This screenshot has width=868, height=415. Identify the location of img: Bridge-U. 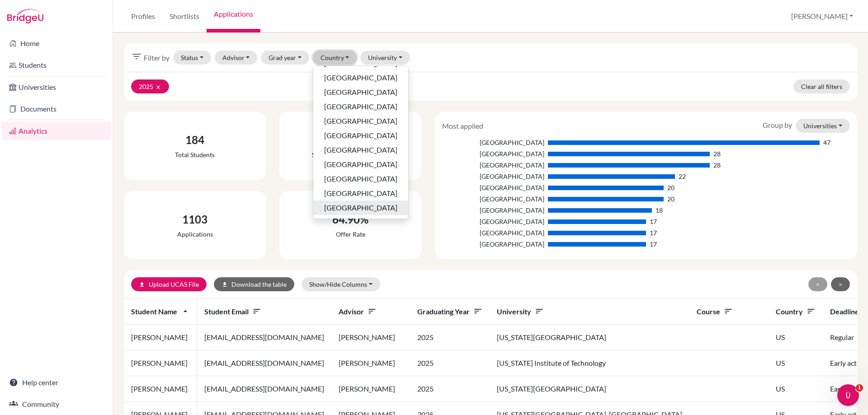
(25, 16).